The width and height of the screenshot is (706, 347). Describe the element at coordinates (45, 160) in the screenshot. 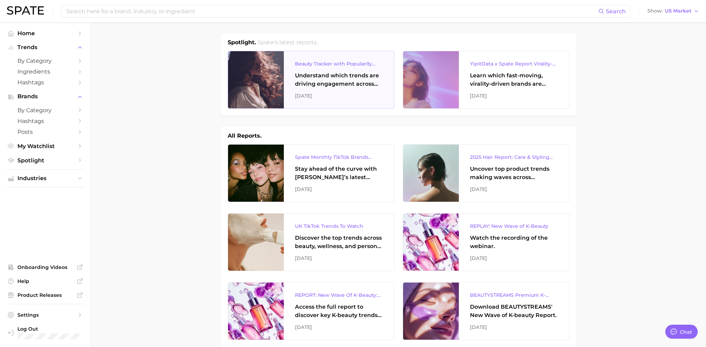

I see `a: Spotlight` at that location.